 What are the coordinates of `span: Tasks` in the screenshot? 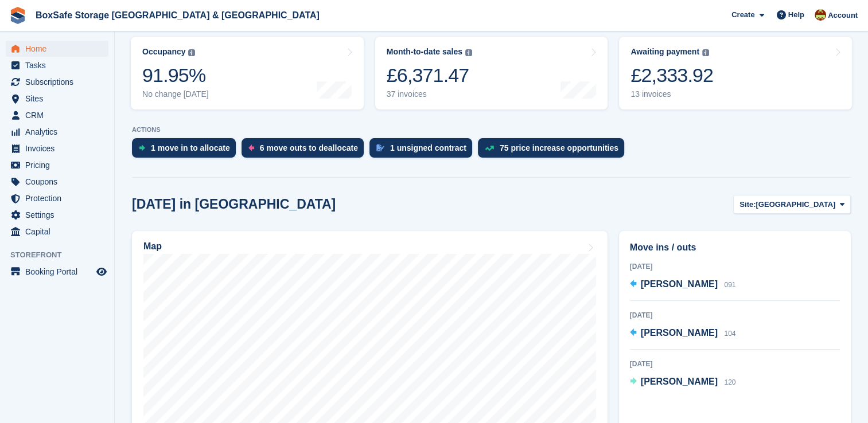 It's located at (60, 65).